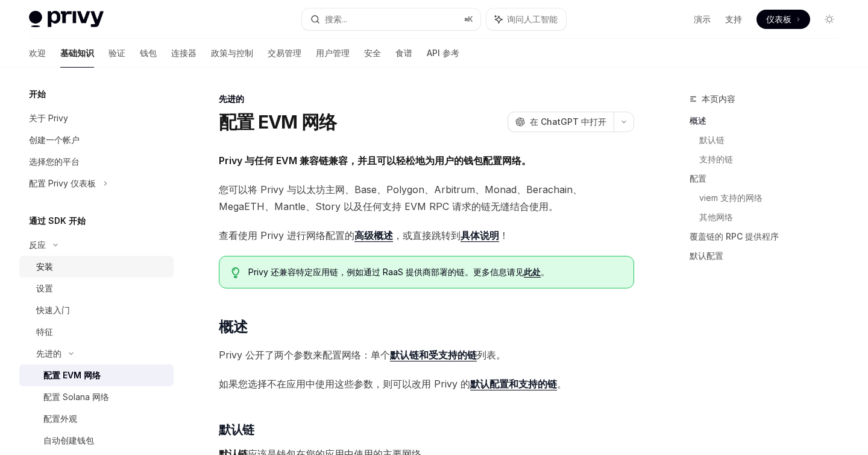 This screenshot has width=868, height=455. What do you see at coordinates (48, 118) in the screenshot?
I see `font: 关于 Privy` at bounding box center [48, 118].